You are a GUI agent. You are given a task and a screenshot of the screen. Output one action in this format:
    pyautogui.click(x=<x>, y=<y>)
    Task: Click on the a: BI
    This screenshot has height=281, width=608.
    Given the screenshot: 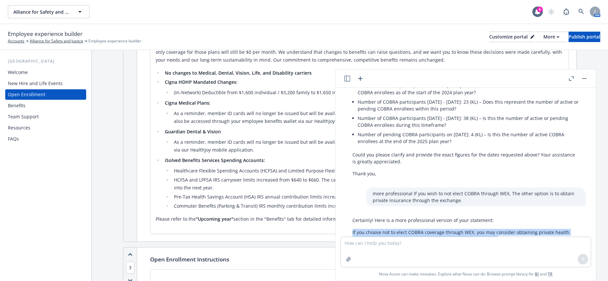 What is the action you would take?
    pyautogui.click(x=536, y=274)
    